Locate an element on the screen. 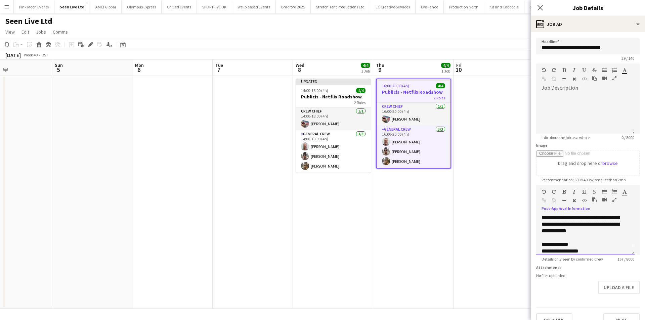 This screenshot has width=645, height=320. button: EC Creative Services is located at coordinates (393, 7).